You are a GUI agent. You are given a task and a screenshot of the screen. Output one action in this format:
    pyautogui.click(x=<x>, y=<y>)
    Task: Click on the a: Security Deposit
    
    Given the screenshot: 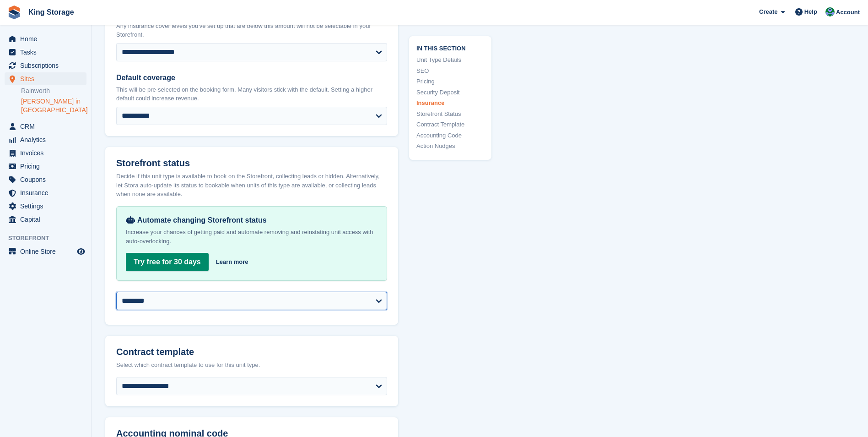 What is the action you would take?
    pyautogui.click(x=450, y=92)
    